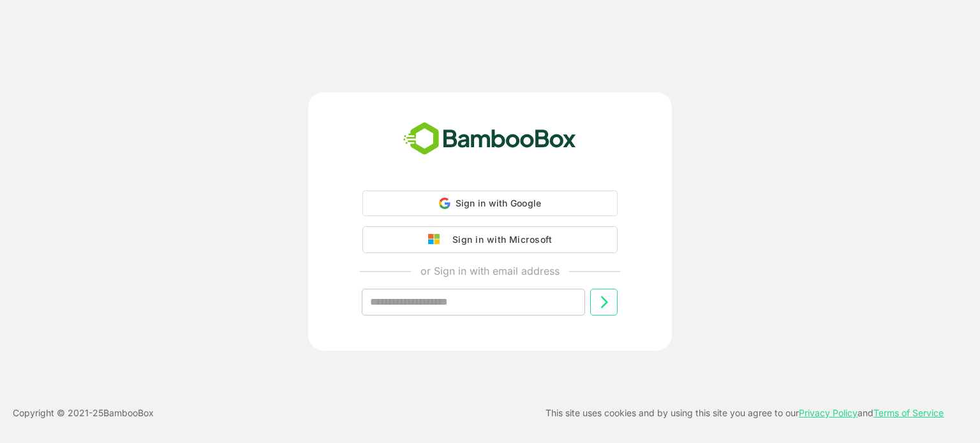 This screenshot has height=443, width=980. I want to click on p: or Sign in with email address, so click(490, 271).